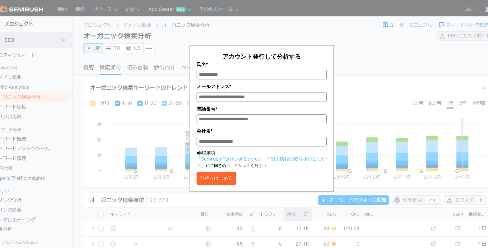 This screenshot has width=488, height=248. What do you see at coordinates (216, 178) in the screenshot?
I see `button: 分析をはじめる` at bounding box center [216, 178].